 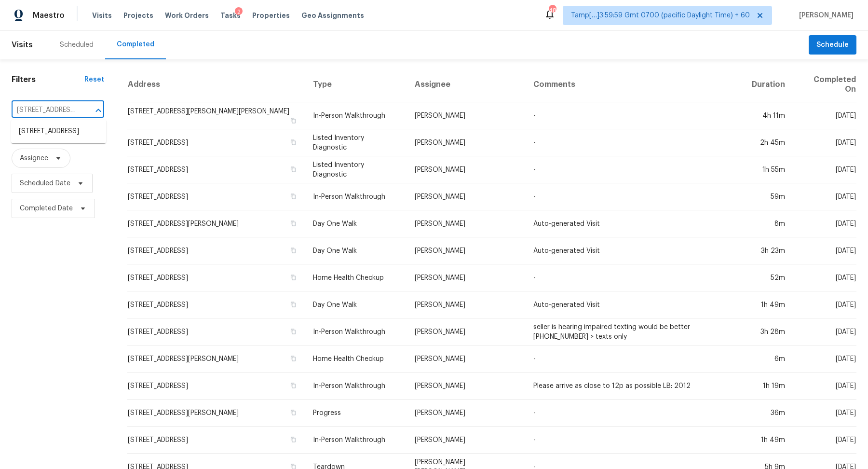 What do you see at coordinates (552, 11) in the screenshot?
I see `div: 481` at bounding box center [552, 11].